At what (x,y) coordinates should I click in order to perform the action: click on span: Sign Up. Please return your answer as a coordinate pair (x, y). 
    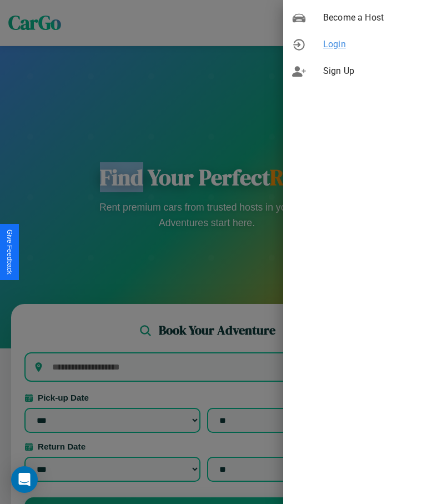
    Looking at the image, I should click on (368, 71).